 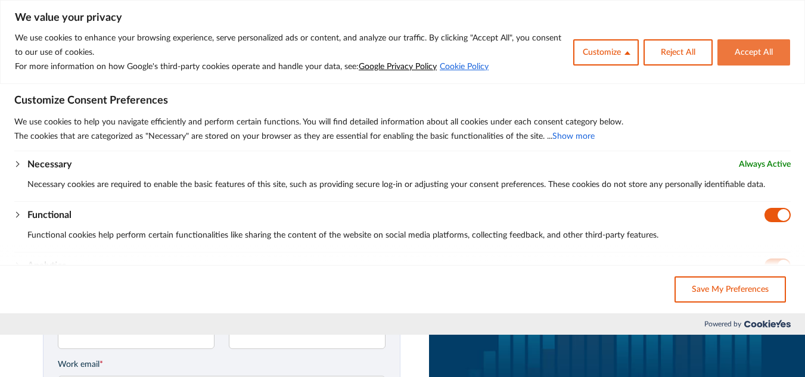 What do you see at coordinates (409, 235) in the screenshot?
I see `p: Functional cookies help perform certain functionalities like sharing the content of the website o...` at bounding box center [409, 235].